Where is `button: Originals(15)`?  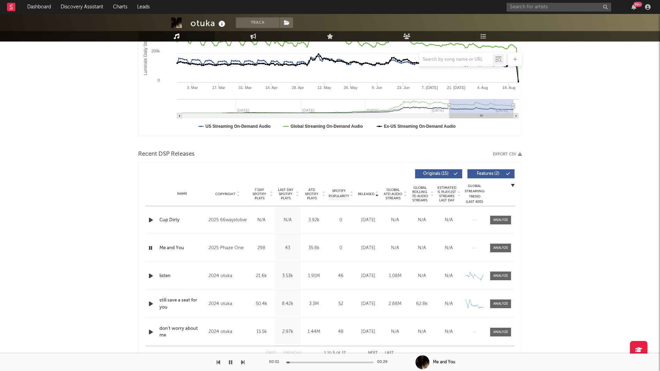 button: Originals(15) is located at coordinates (438, 174).